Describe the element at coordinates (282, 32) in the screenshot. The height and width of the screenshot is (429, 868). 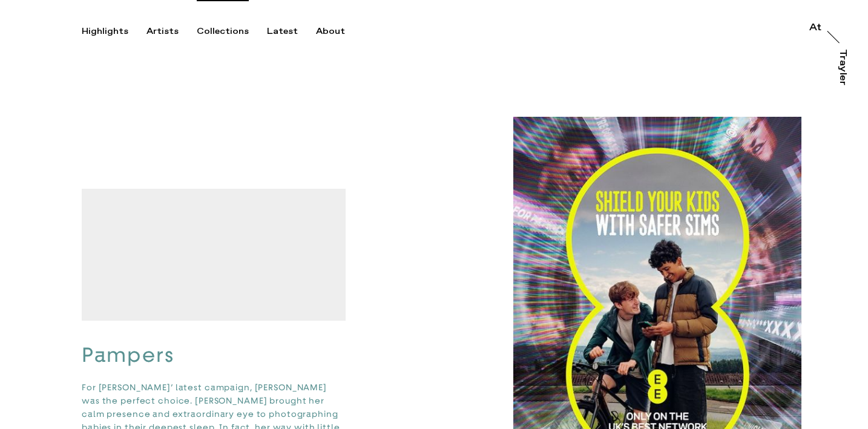
I see `div: Latest` at that location.